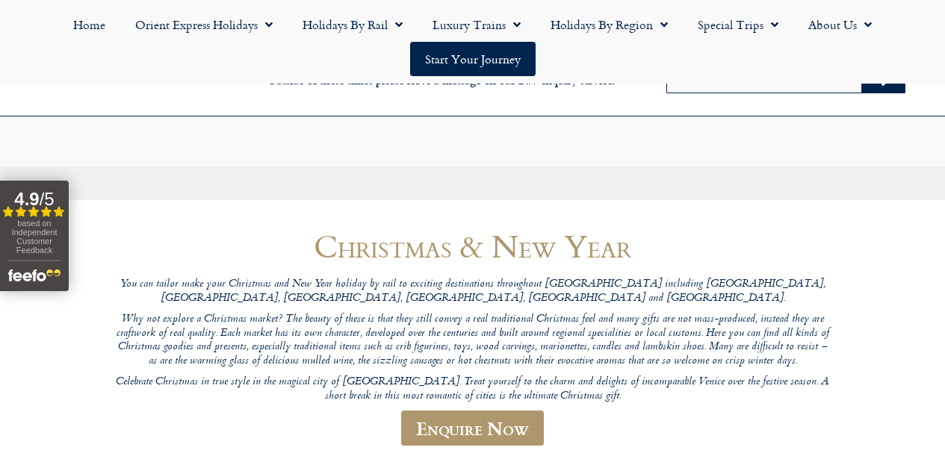  Describe the element at coordinates (472, 42) in the screenshot. I see `nav: Menu` at that location.